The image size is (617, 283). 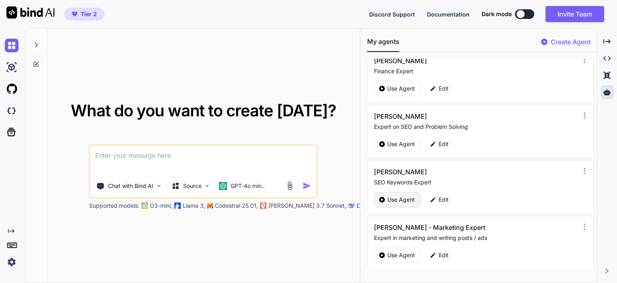 What do you see at coordinates (207, 185) in the screenshot?
I see `img: Pick Models` at bounding box center [207, 185].